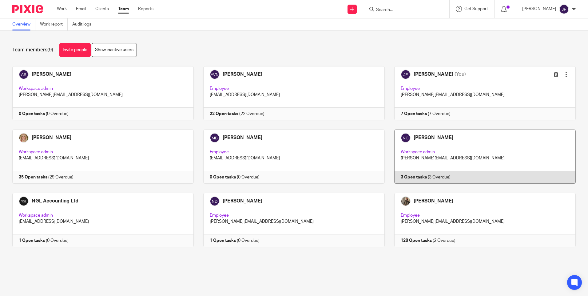  What do you see at coordinates (476, 9) in the screenshot?
I see `span: Get Support` at bounding box center [476, 9].